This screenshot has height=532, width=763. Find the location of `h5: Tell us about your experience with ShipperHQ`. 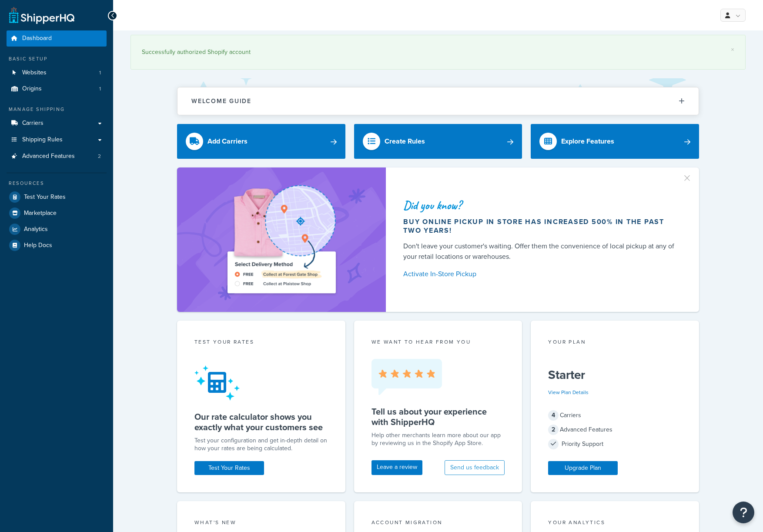

h5: Tell us about your experience with ShipperHQ is located at coordinates (438, 417).